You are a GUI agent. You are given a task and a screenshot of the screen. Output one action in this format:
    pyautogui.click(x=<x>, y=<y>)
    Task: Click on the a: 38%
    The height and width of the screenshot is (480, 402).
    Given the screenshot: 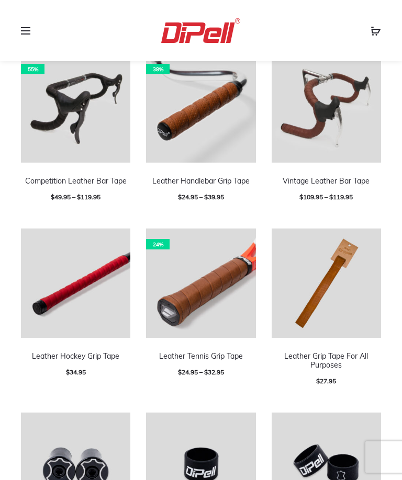 What is the action you would take?
    pyautogui.click(x=200, y=108)
    